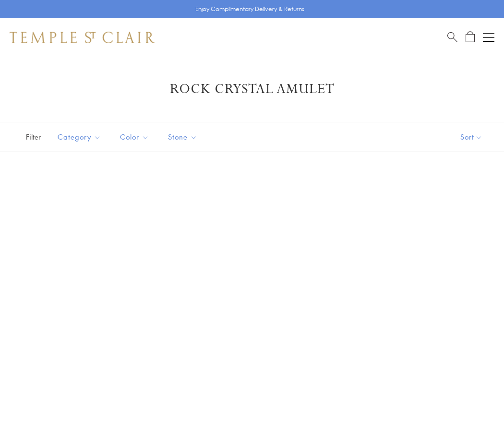 This screenshot has width=504, height=426. What do you see at coordinates (134, 137) in the screenshot?
I see `button: Color` at bounding box center [134, 137].